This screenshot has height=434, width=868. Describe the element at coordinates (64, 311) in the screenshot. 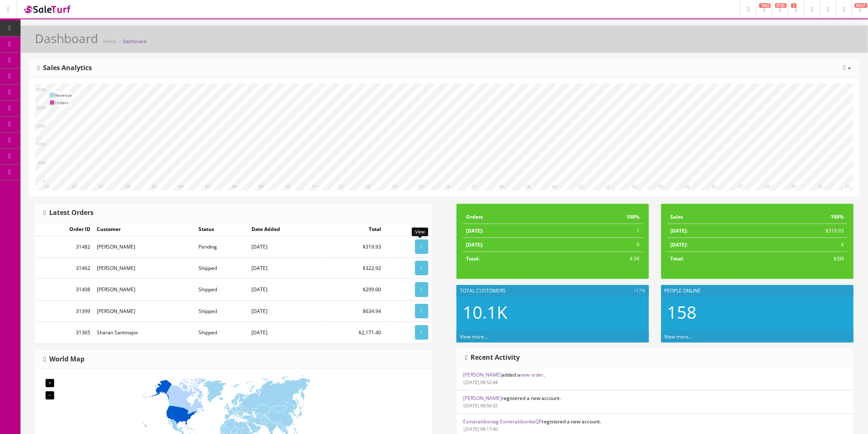

I see `td: 31399` at that location.